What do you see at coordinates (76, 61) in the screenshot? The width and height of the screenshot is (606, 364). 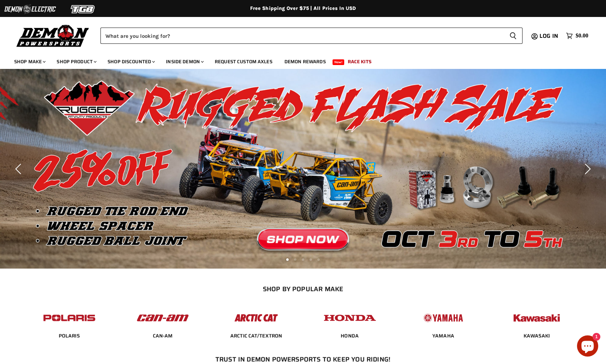 I see `a: Shop Product` at bounding box center [76, 61].